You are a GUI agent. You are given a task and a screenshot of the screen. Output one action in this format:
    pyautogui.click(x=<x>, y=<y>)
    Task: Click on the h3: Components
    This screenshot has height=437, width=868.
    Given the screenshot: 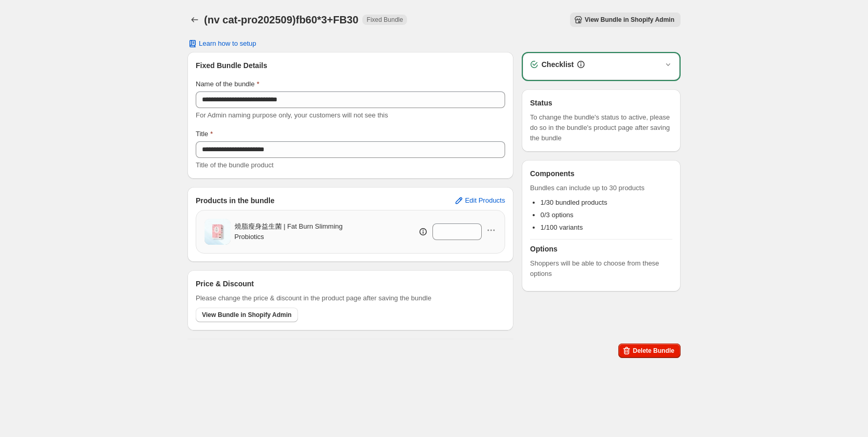 What is the action you would take?
    pyautogui.click(x=552, y=173)
    